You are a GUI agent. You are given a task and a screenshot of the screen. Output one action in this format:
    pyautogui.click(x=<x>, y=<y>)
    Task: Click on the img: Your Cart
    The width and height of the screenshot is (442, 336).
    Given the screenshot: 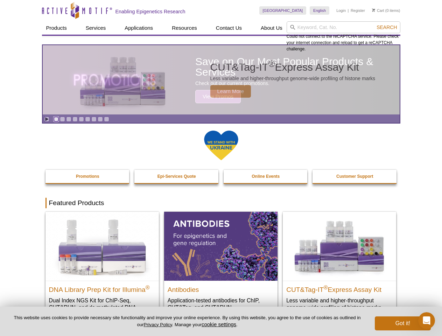 What is the action you would take?
    pyautogui.click(x=373, y=10)
    